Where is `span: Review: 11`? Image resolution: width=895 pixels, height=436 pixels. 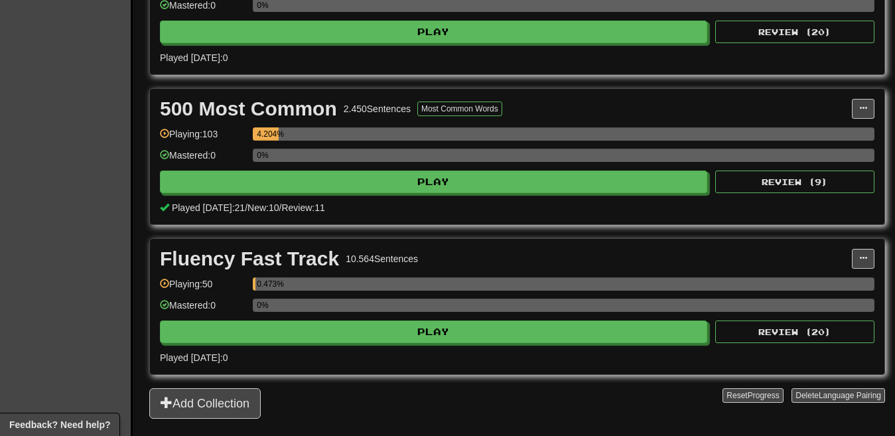
span: Review: 11 is located at coordinates (303, 208).